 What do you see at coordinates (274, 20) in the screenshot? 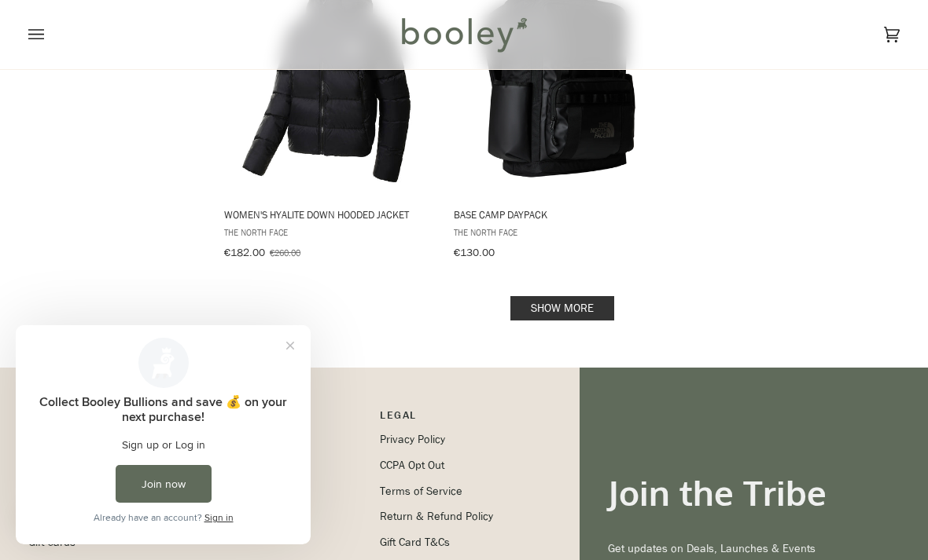
I see `button: Close prompt` at bounding box center [274, 20].